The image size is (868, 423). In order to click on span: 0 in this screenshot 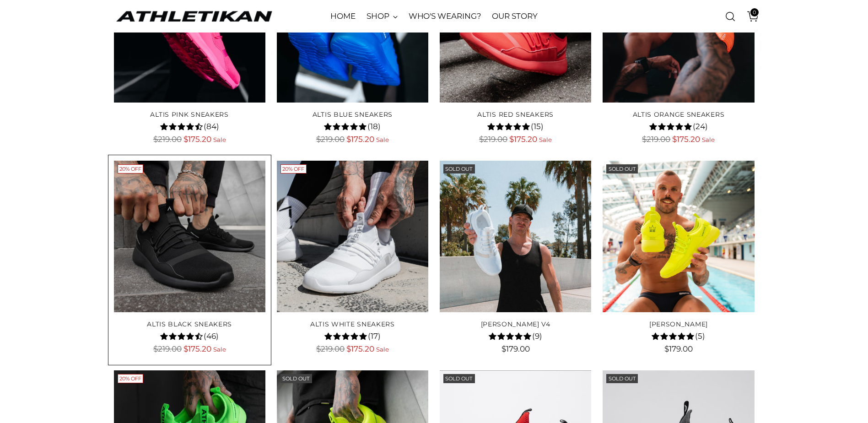, I will do `click(754, 13)`.